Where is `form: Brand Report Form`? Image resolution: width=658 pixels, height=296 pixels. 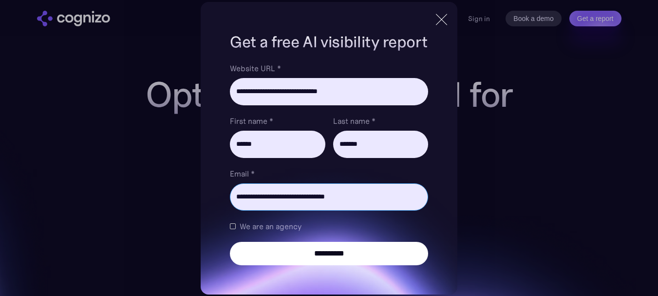
form: Brand Report Form is located at coordinates (329, 164).